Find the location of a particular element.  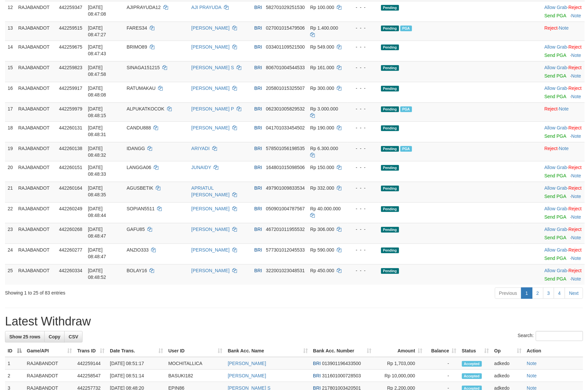

td: 19 is located at coordinates (10, 152).